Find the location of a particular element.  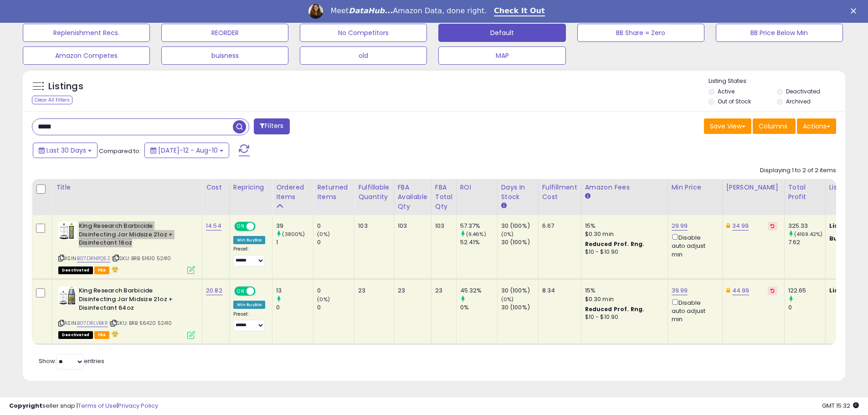

a: Check It Out is located at coordinates (519, 11).